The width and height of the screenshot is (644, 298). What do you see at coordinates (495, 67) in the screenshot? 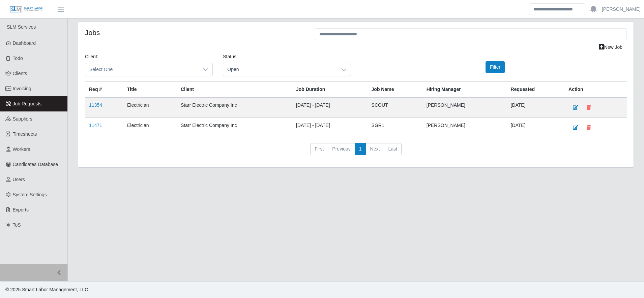
I see `button: Filter` at bounding box center [495, 67].